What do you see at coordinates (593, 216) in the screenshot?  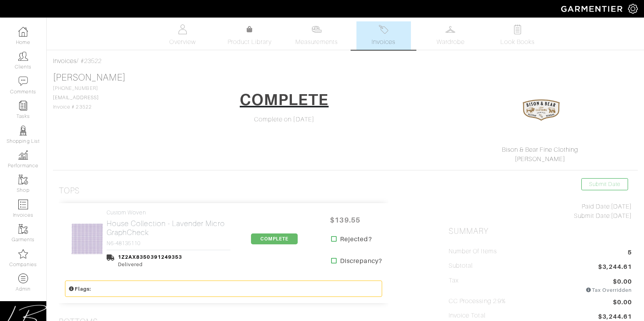 I see `span: Submit Date:` at bounding box center [593, 216].